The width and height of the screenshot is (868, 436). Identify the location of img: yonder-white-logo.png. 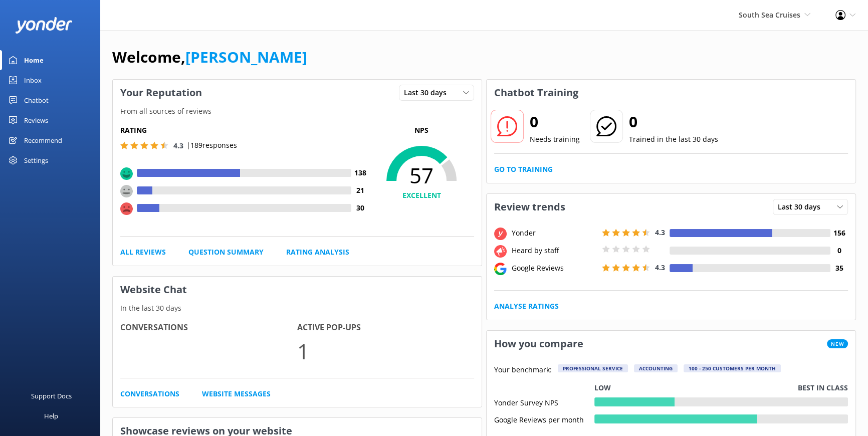
(44, 25).